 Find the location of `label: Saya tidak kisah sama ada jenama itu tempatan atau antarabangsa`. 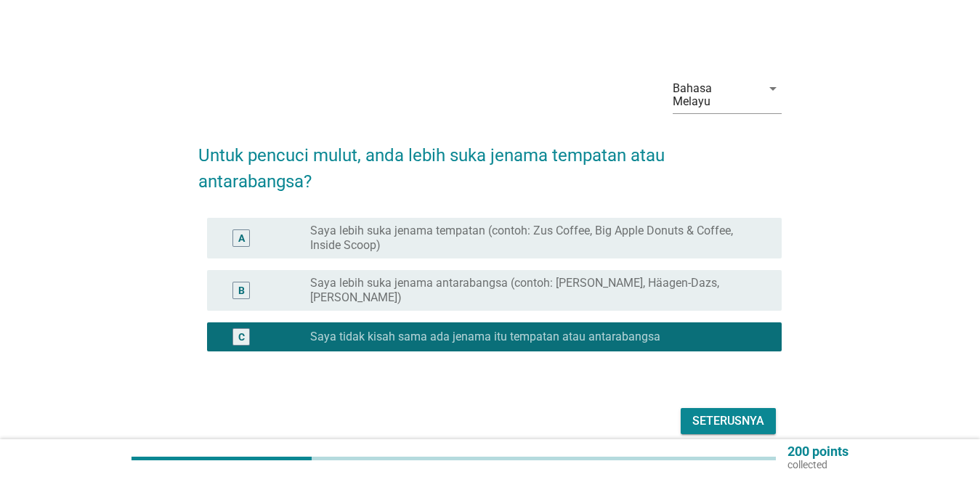

label: Saya tidak kisah sama ada jenama itu tempatan atau antarabangsa is located at coordinates (486, 338).